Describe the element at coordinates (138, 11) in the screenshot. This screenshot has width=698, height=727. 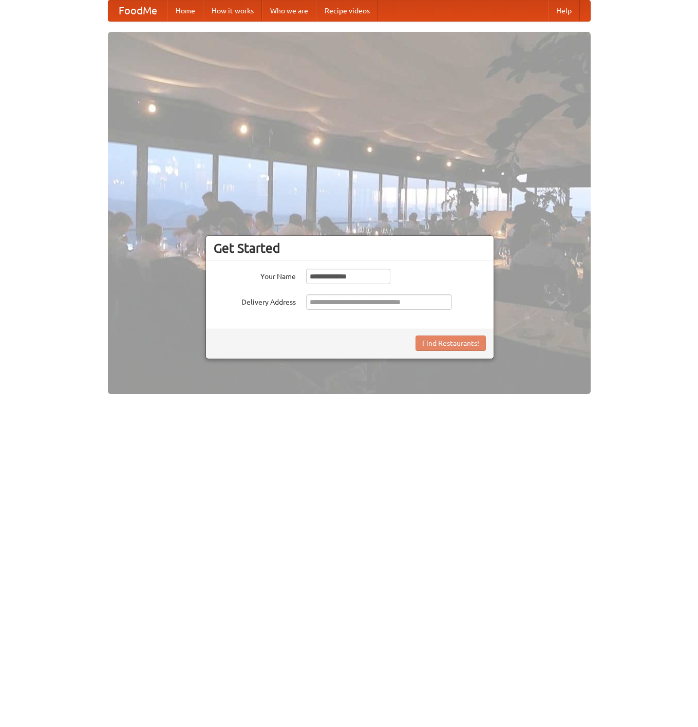
I see `a: FoodMe` at that location.